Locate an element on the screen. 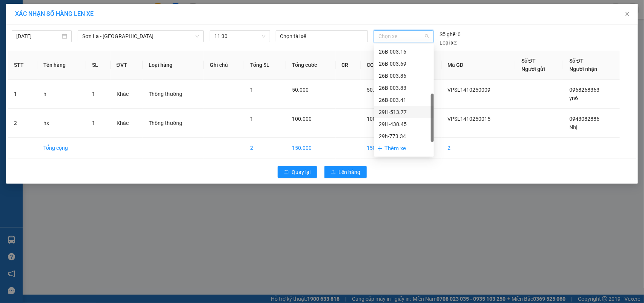 The width and height of the screenshot is (644, 303). th: Ghi chú is located at coordinates (224, 65).